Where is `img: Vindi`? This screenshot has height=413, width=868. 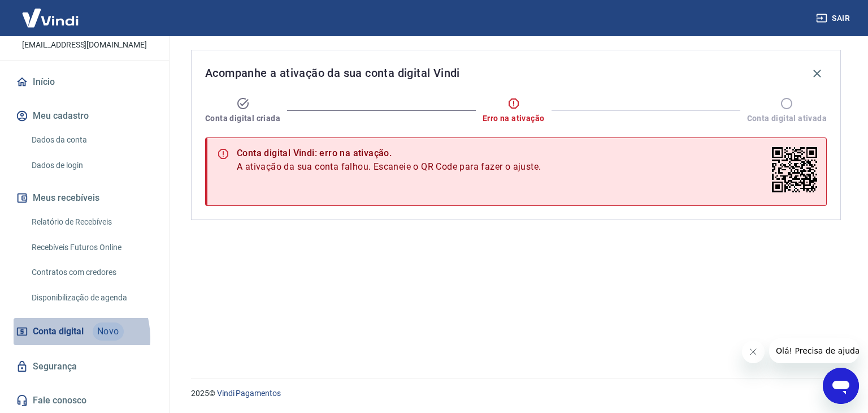 img: Vindi is located at coordinates (50, 17).